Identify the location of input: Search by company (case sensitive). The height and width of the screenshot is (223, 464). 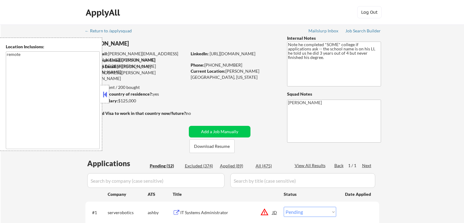
(156, 180).